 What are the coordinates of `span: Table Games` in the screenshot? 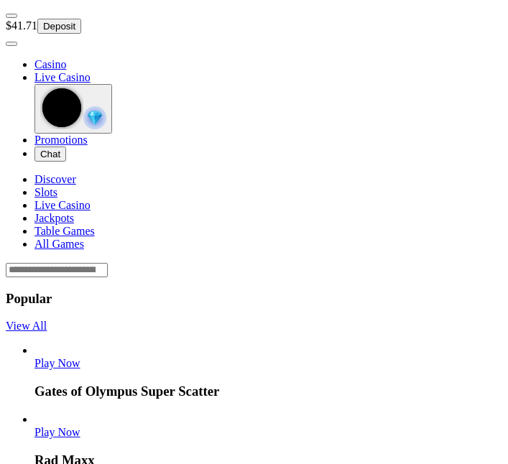 It's located at (65, 231).